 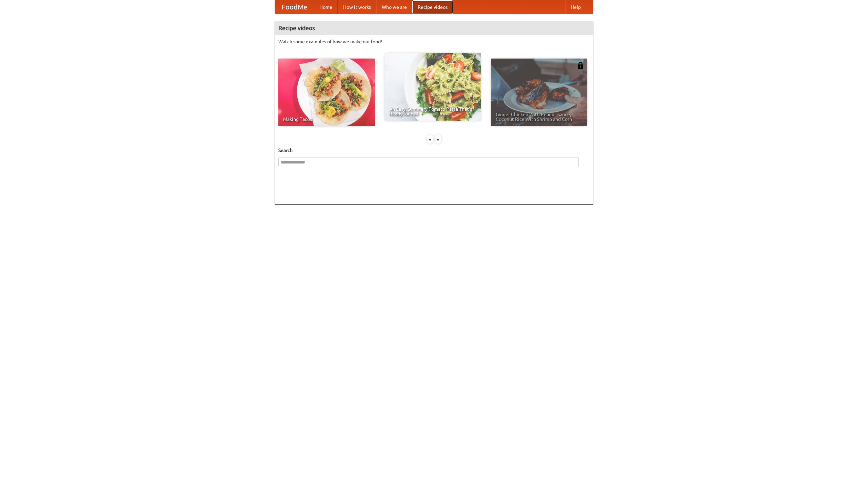 I want to click on span: An Easy, Summery Tomato Pasta That's Ready for Fall, so click(x=433, y=112).